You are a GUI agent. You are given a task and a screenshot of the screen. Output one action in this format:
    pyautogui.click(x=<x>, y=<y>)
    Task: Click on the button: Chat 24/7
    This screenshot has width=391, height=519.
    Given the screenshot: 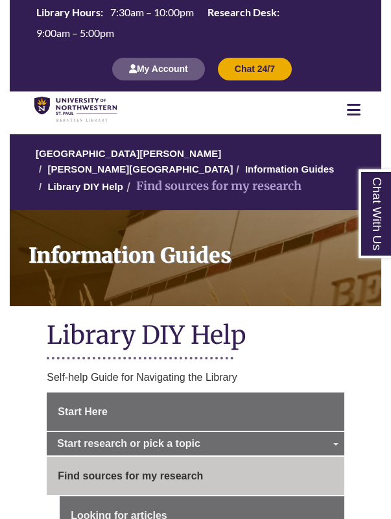 What is the action you would take?
    pyautogui.click(x=255, y=69)
    